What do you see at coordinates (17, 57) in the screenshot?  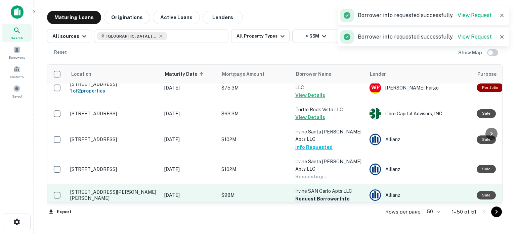 I see `span: Borrowers` at bounding box center [17, 57].